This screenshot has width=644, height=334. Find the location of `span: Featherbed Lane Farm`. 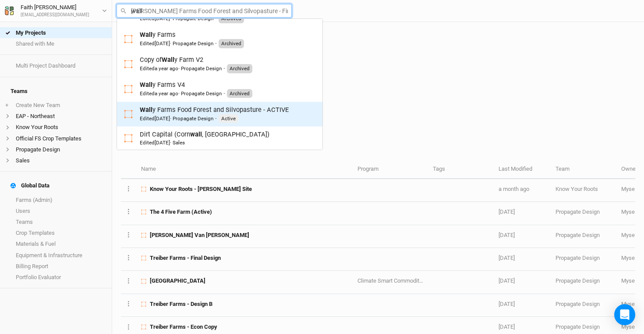

span: Featherbed Lane Farm is located at coordinates (178, 281).